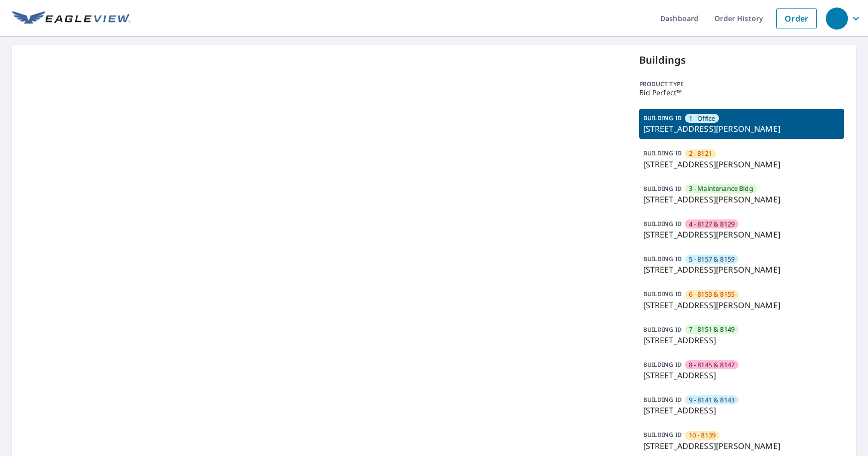 This screenshot has height=456, width=868. What do you see at coordinates (741, 84) in the screenshot?
I see `p: Product type` at bounding box center [741, 84].